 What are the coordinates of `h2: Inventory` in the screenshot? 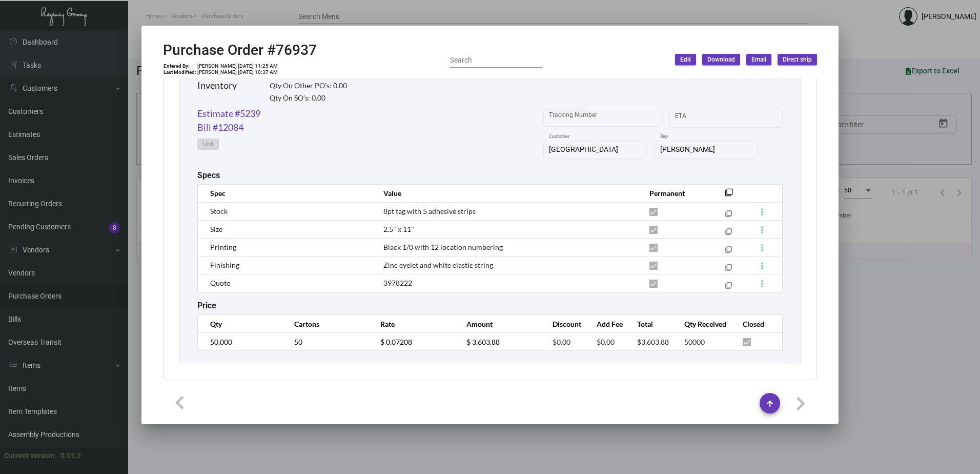 It's located at (217, 86).